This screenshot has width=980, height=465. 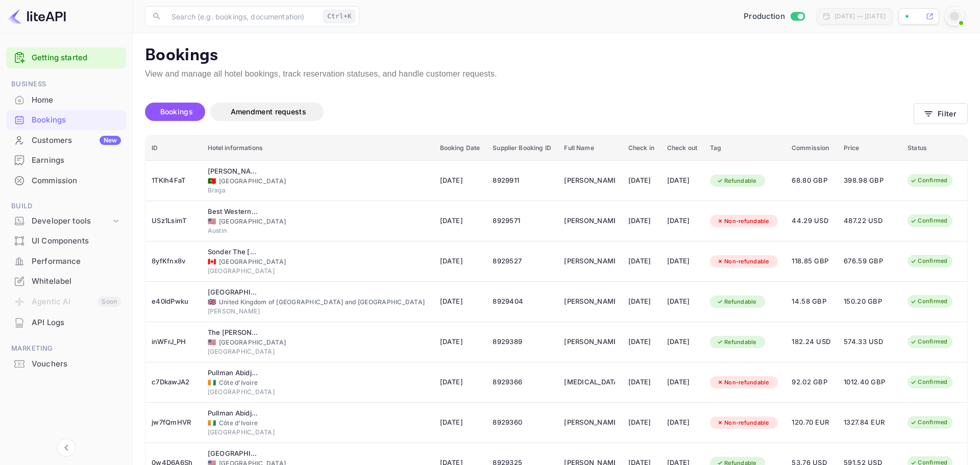 What do you see at coordinates (65, 261) in the screenshot?
I see `div: Performance` at bounding box center [65, 261].